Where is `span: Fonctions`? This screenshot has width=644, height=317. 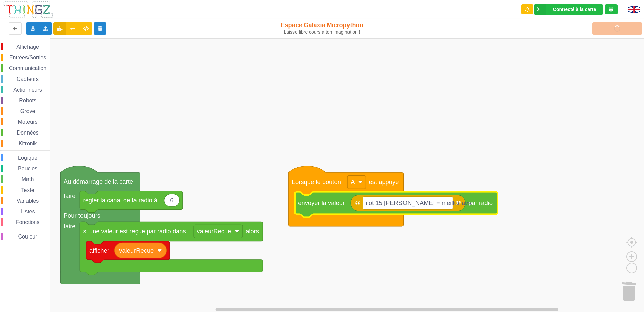
span: Fonctions is located at coordinates (28, 222).